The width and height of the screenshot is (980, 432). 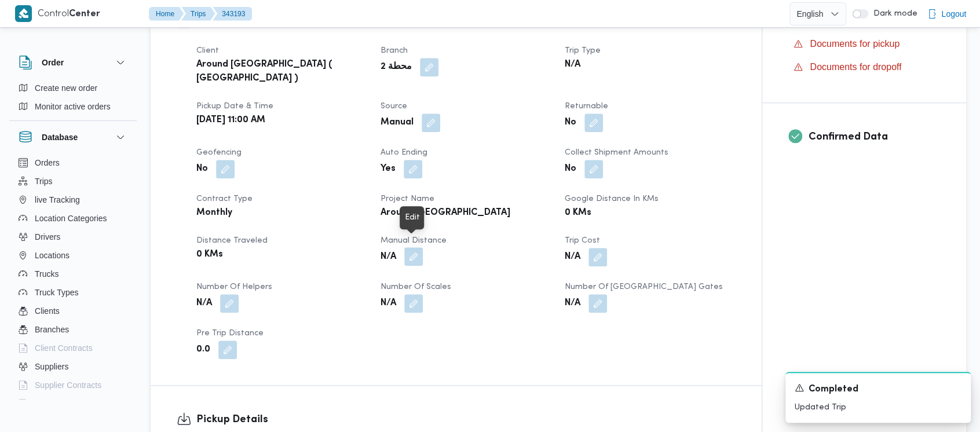 What do you see at coordinates (73, 329) in the screenshot?
I see `button: Branches` at bounding box center [73, 329].